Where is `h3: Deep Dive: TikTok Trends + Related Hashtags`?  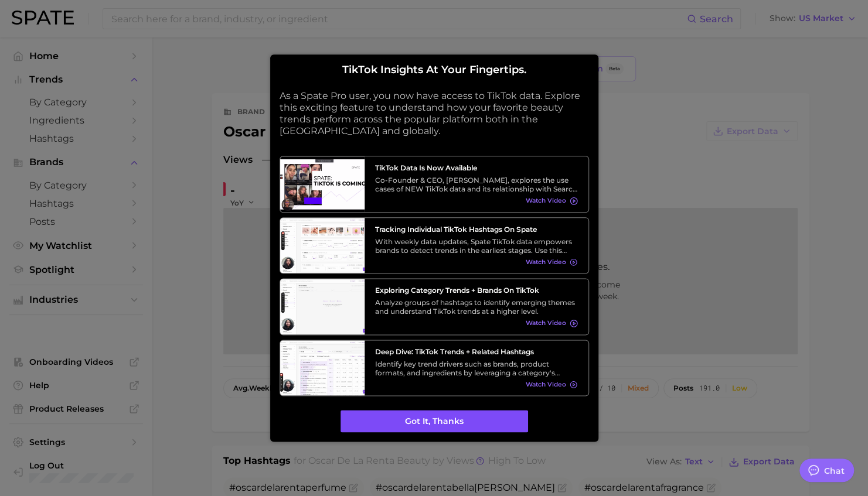
h3: Deep Dive: TikTok Trends + Related Hashtags is located at coordinates (477, 351).